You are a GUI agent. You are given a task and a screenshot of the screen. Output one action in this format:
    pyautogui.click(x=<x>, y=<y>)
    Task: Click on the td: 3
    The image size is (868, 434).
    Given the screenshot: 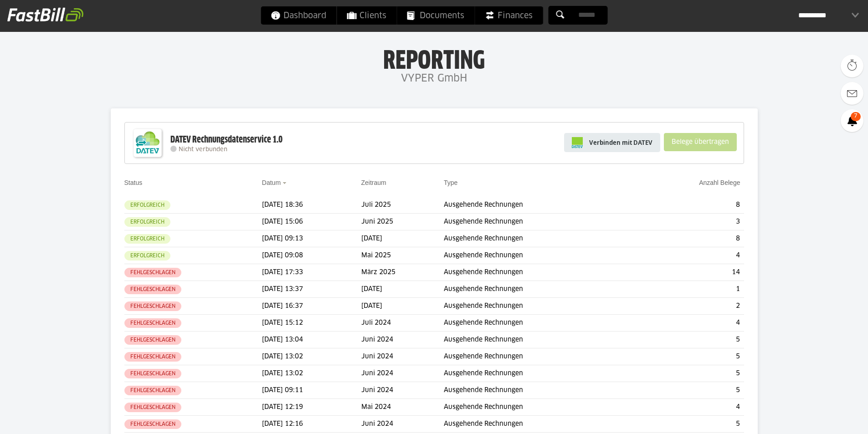 What is the action you would take?
    pyautogui.click(x=690, y=222)
    